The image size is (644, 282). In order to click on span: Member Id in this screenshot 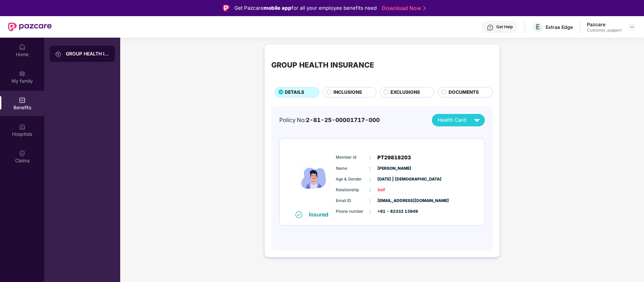, I will do `click(353, 157)`.